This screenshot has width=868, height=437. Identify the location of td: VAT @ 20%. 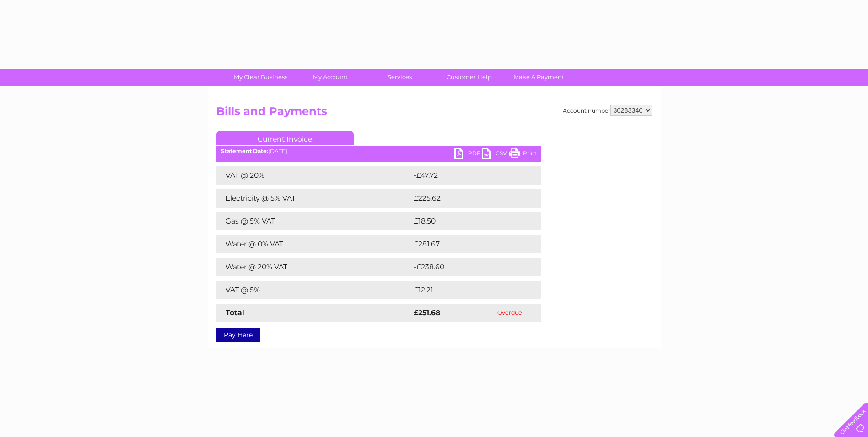
(313, 175).